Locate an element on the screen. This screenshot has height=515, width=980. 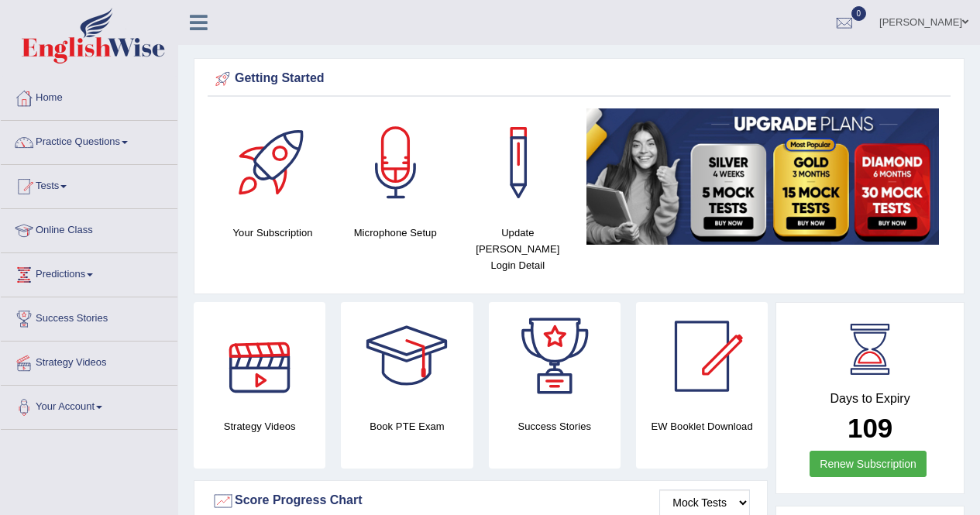
h4: Days to Expiry is located at coordinates (870, 399).